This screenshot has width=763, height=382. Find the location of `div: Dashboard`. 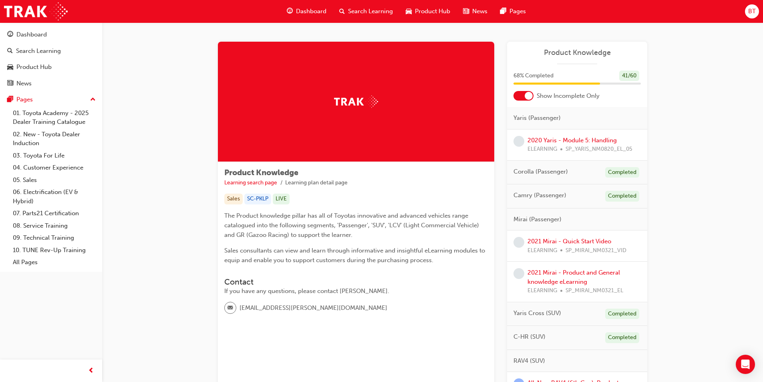

div: Dashboard is located at coordinates (32, 34).